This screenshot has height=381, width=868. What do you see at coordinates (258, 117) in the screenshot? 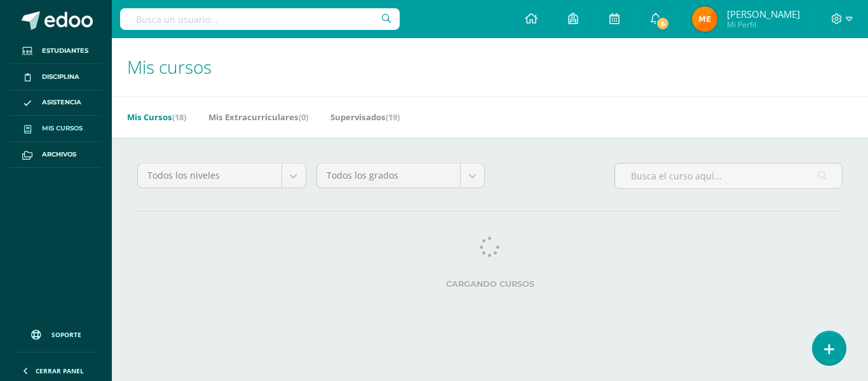
I see `a: Mis Extracurriculares(0)` at bounding box center [258, 117].